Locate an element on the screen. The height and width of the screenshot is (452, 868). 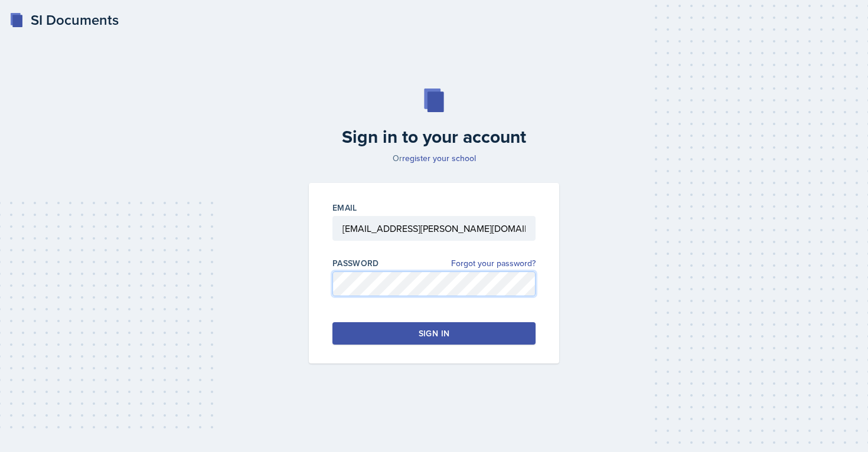
p: Or is located at coordinates (434, 158).